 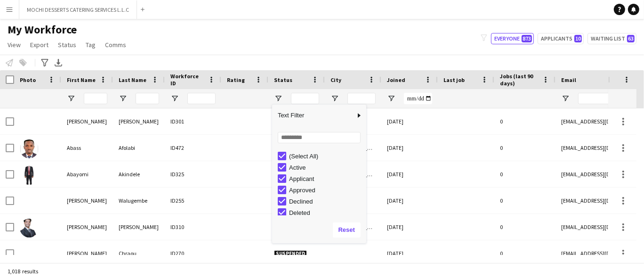 What do you see at coordinates (305, 98) in the screenshot?
I see `input: Status Filter Input` at bounding box center [305, 98].